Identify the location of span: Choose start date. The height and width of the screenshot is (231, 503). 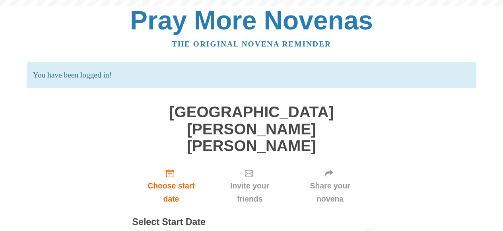
(171, 192).